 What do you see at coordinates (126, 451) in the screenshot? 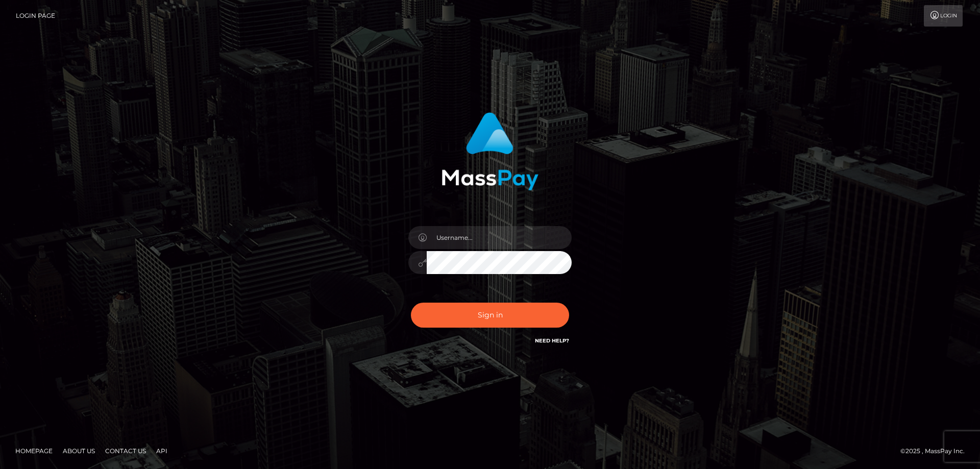
I see `a: Contact Us` at bounding box center [126, 451].